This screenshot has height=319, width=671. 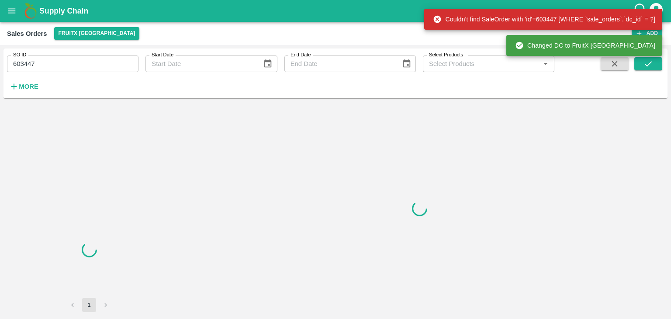 I want to click on label: Start Date, so click(x=163, y=55).